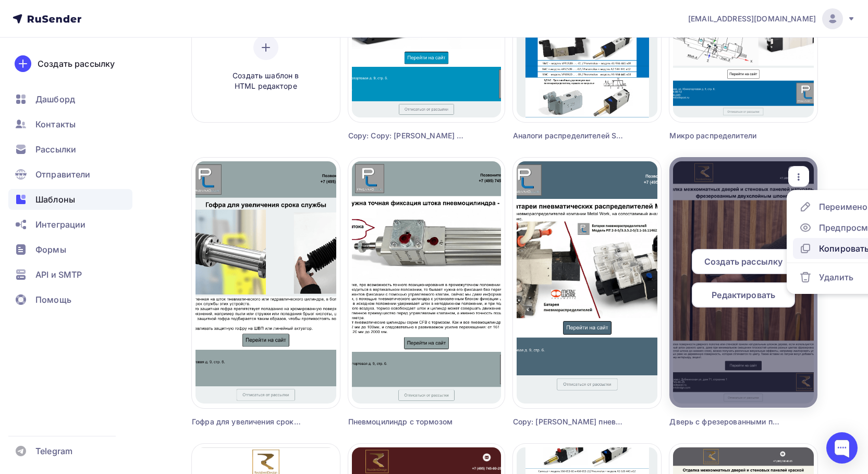  Describe the element at coordinates (266, 81) in the screenshot. I see `span: Создать шаблон в HTML редакторе` at that location.